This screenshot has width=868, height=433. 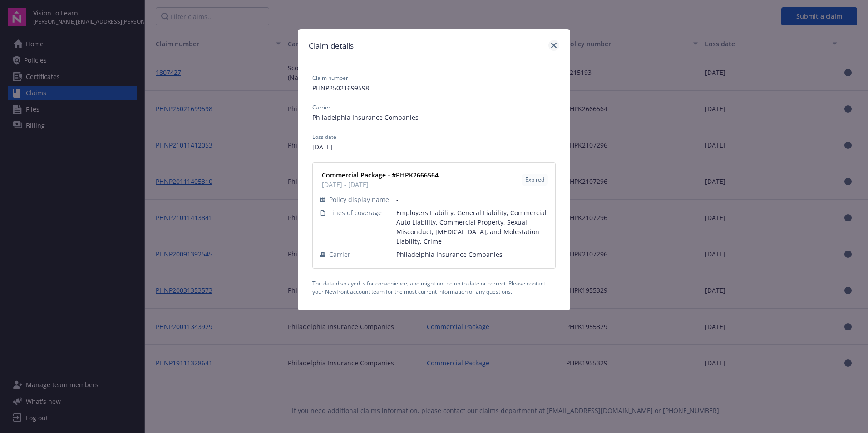 What do you see at coordinates (340, 254) in the screenshot?
I see `span: Carrier` at bounding box center [340, 254].